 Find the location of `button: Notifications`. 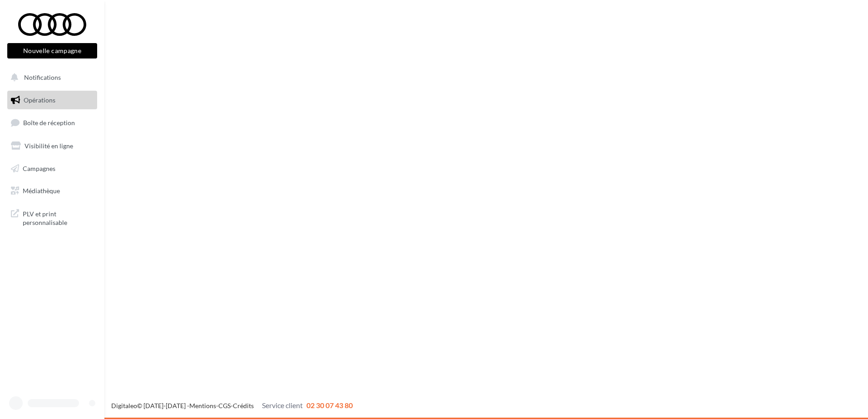

button: Notifications is located at coordinates (51, 77).